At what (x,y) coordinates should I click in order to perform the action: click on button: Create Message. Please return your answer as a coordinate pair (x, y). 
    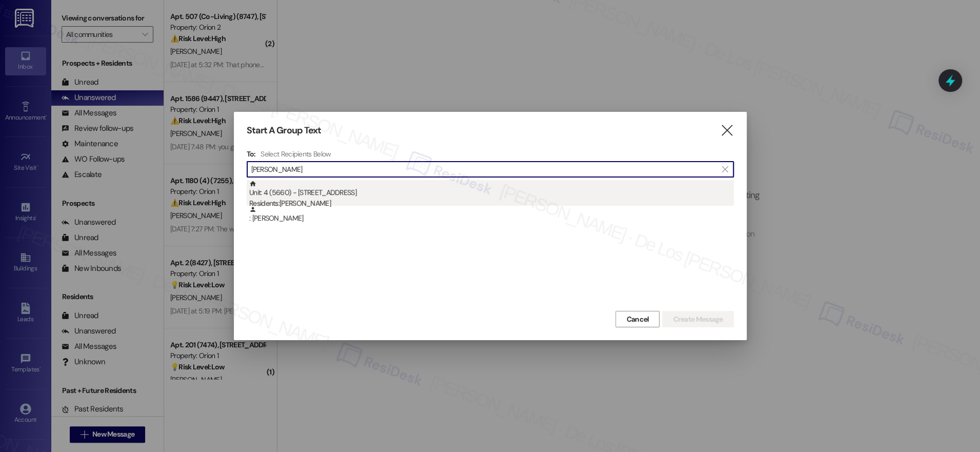
    Looking at the image, I should click on (697, 319).